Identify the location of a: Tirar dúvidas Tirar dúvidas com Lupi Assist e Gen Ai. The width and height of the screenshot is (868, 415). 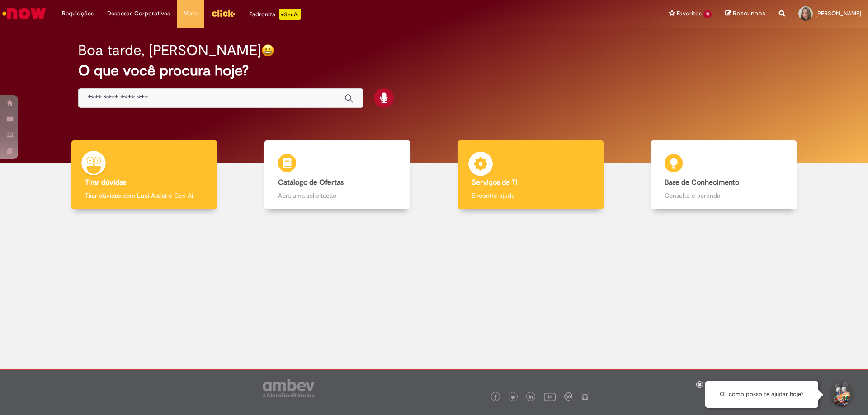
(144, 175).